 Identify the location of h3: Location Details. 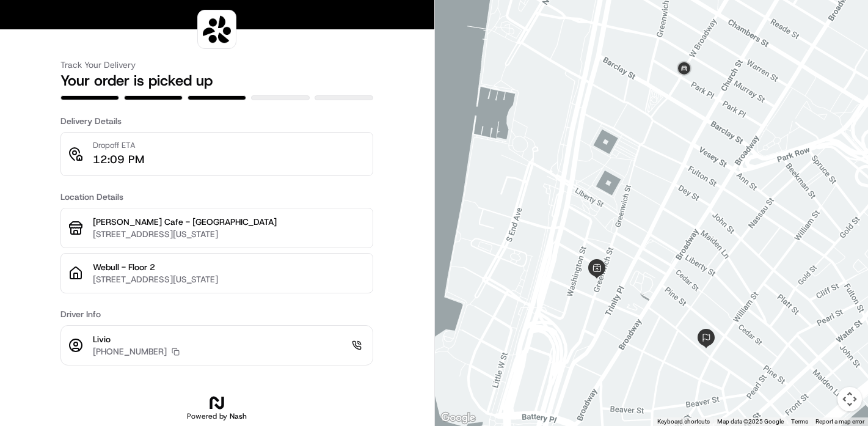
(217, 197).